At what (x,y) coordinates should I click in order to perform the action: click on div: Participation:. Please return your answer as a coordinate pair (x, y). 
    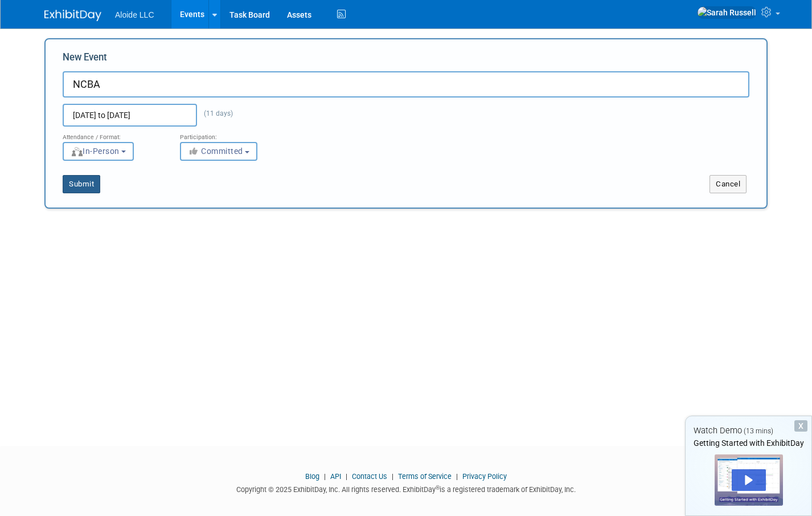
    Looking at the image, I should click on (230, 134).